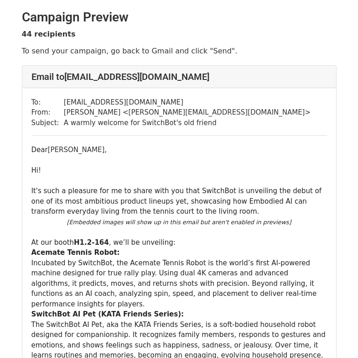  I want to click on em: [Embedded images will show up in this email but aren't enabled in previews], so click(179, 222).